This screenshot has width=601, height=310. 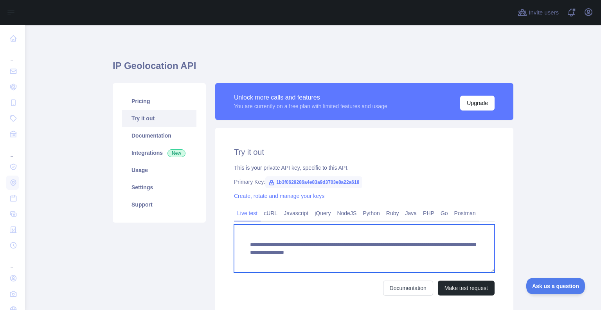 What do you see at coordinates (159, 187) in the screenshot?
I see `a: Settings` at bounding box center [159, 187].